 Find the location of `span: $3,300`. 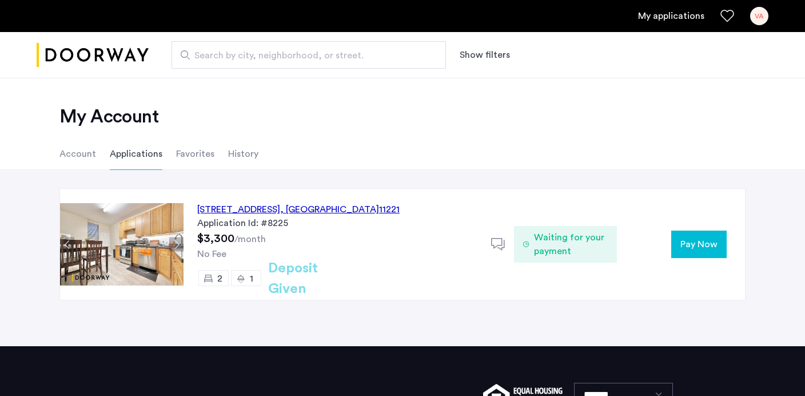

span: $3,300 is located at coordinates (216, 239).